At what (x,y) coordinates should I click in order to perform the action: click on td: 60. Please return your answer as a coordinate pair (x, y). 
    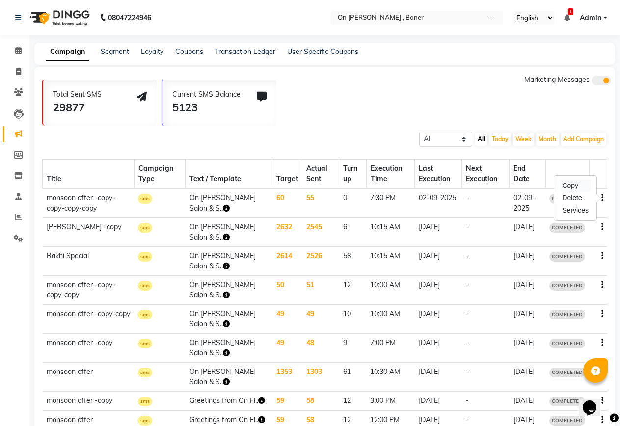
    Looking at the image, I should click on (287, 203).